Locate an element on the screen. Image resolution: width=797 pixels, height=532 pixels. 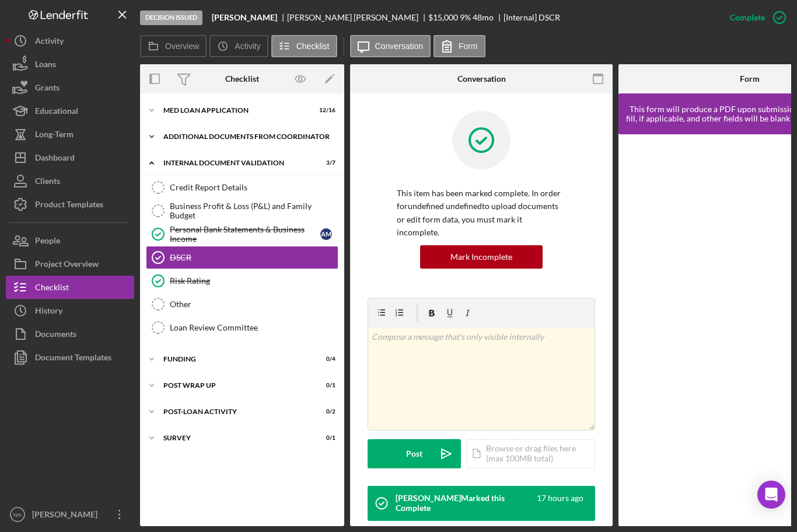
p: This item has been marked complete. In order for undefined undefined to upload documents or edit ... is located at coordinates (481, 213).